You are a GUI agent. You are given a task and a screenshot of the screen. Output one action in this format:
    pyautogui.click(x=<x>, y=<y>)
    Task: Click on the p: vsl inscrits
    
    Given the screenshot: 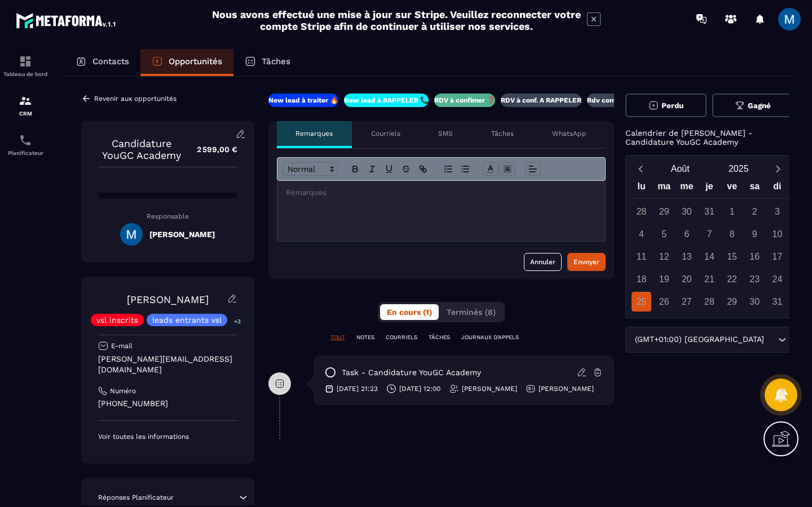 What is the action you would take?
    pyautogui.click(x=117, y=320)
    